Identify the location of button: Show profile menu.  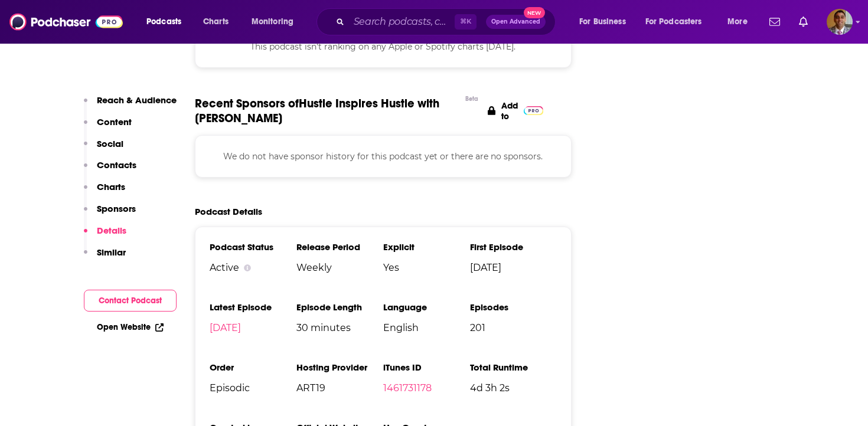
(840, 22).